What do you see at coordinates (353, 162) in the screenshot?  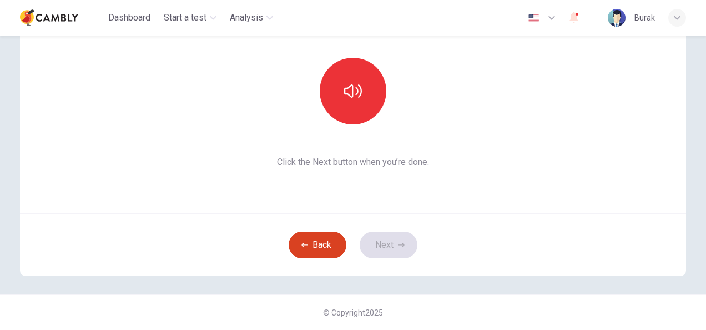 I see `span: Click the Next button when you’re done.` at bounding box center [353, 162].